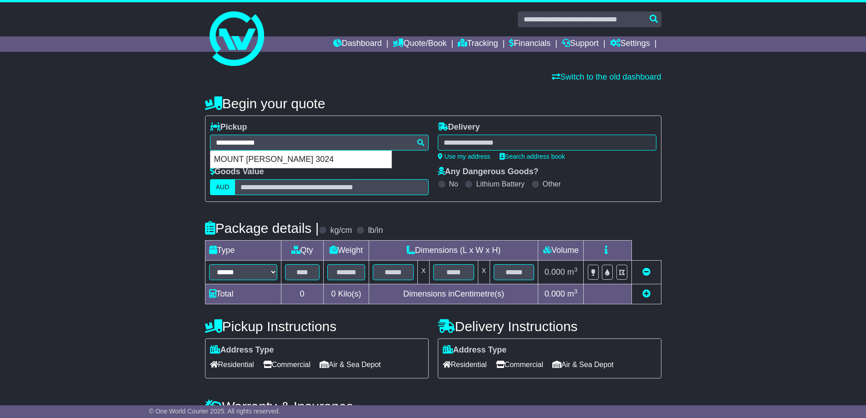 Image resolution: width=866 pixels, height=418 pixels. What do you see at coordinates (317, 326) in the screenshot?
I see `h4: Pickup Instructions` at bounding box center [317, 326].